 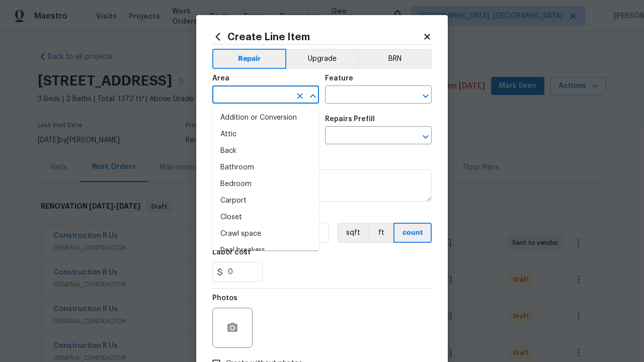 What do you see at coordinates (266, 184) in the screenshot?
I see `li: Bedroom` at bounding box center [266, 184].